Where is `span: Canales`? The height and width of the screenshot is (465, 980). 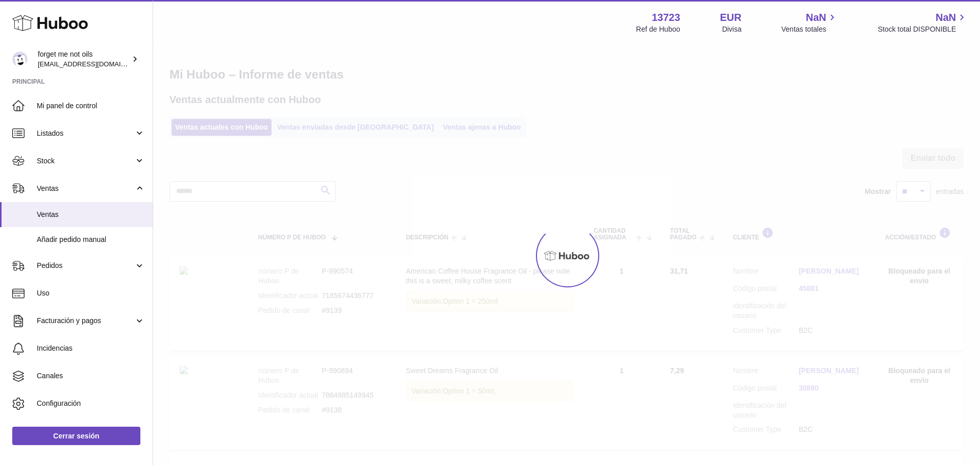
span: Canales is located at coordinates (91, 375).